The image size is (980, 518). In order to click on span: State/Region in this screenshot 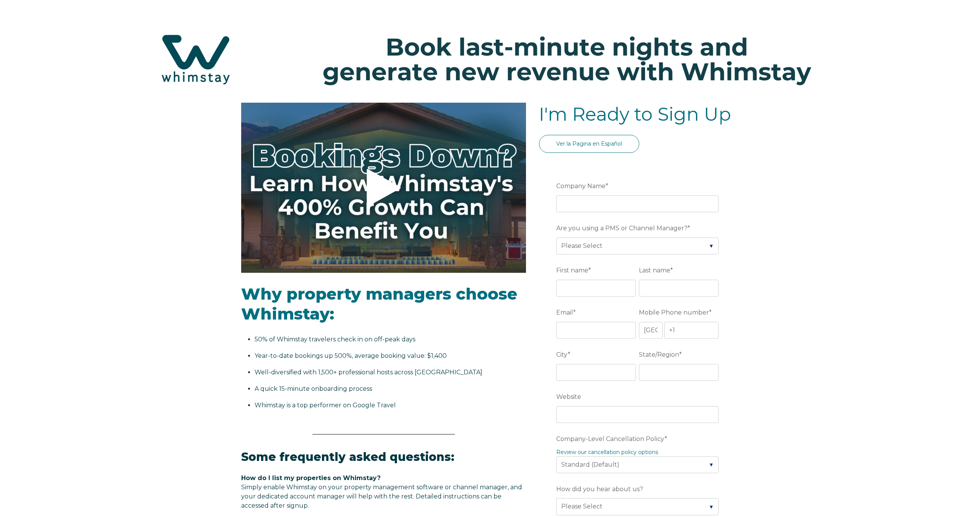, I will do `click(659, 354)`.